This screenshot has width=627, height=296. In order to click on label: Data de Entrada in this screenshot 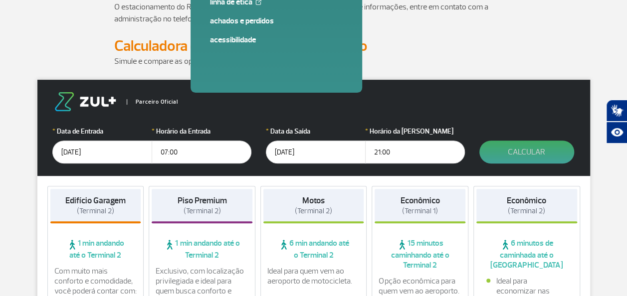, I will do `click(102, 131)`.